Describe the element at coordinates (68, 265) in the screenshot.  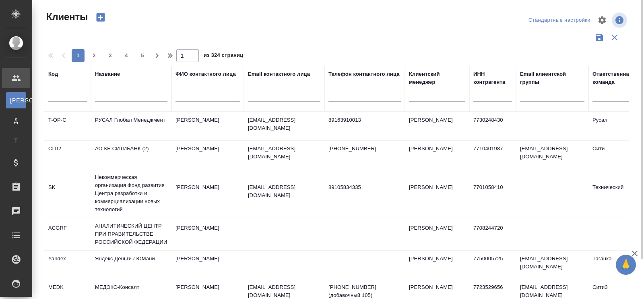
I see `td: Yandex` at that location.